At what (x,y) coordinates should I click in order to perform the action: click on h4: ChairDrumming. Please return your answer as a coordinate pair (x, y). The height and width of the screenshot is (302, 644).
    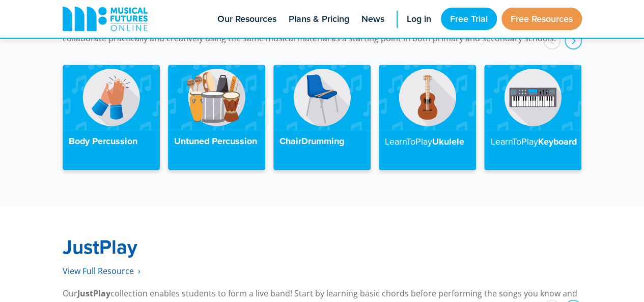
    Looking at the image, I should click on (322, 141).